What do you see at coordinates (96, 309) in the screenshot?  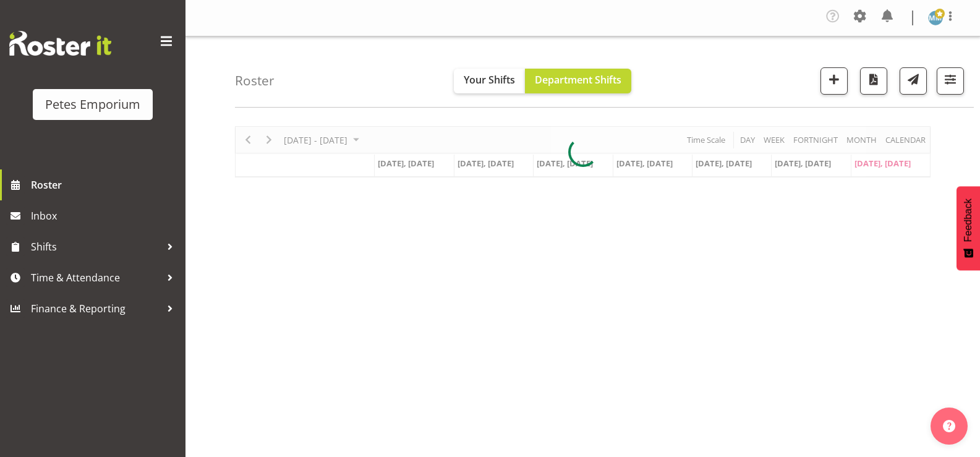 I see `span: Finance & Reporting` at bounding box center [96, 309].